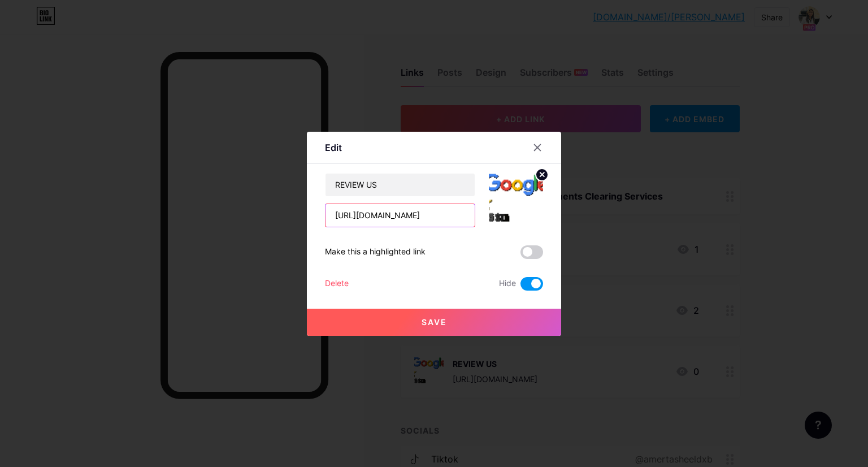  I want to click on input: Title, so click(400, 185).